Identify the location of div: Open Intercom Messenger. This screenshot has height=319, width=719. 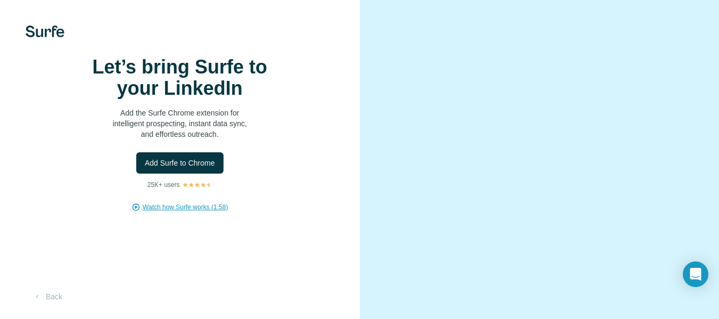
(696, 274).